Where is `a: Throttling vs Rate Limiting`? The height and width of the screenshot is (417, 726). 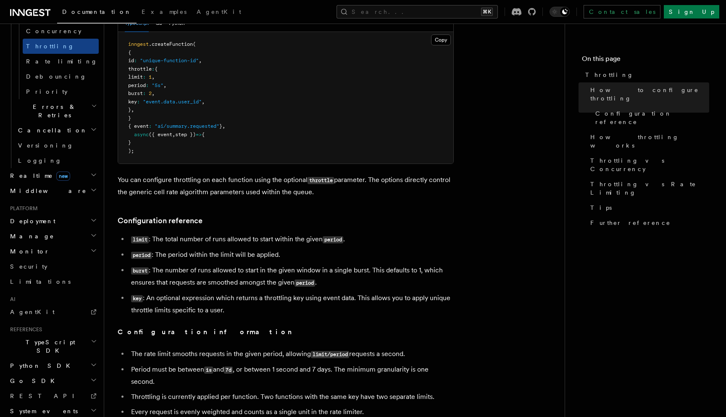 a: Throttling vs Rate Limiting is located at coordinates (648, 188).